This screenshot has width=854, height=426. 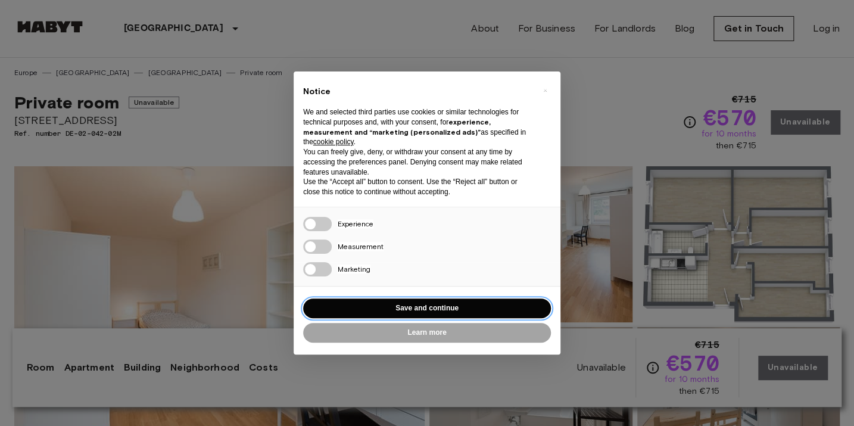 I want to click on p: You can freely give, deny, or withdraw your consent at any time by accessing the preferences pane..., so click(x=417, y=162).